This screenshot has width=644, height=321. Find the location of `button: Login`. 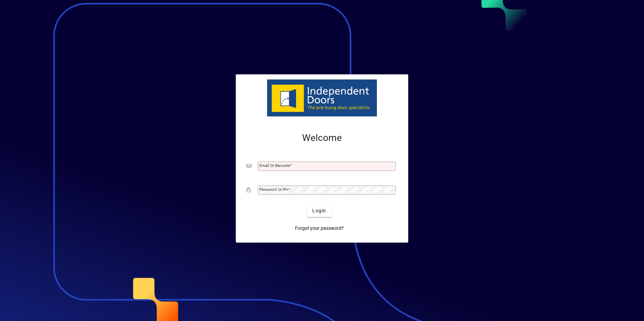

button: Login is located at coordinates (319, 211).